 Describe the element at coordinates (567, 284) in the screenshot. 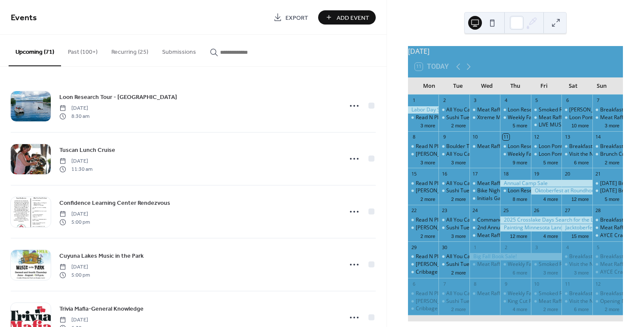

I see `div: 11` at that location.